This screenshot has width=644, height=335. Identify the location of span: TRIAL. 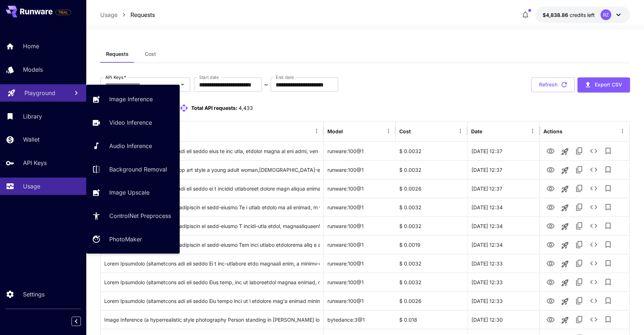
(63, 12).